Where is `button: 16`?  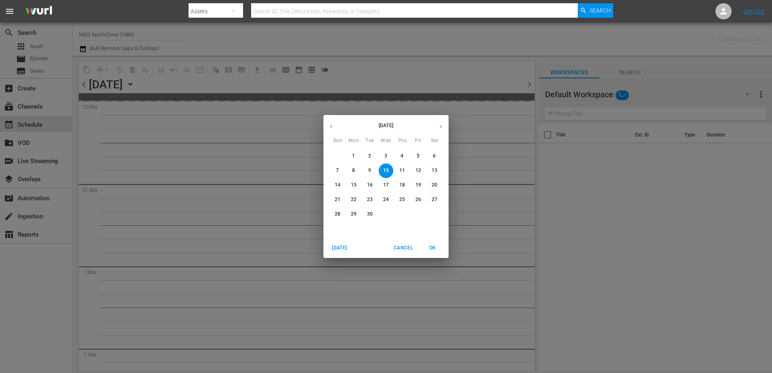
button: 16 is located at coordinates (370, 185).